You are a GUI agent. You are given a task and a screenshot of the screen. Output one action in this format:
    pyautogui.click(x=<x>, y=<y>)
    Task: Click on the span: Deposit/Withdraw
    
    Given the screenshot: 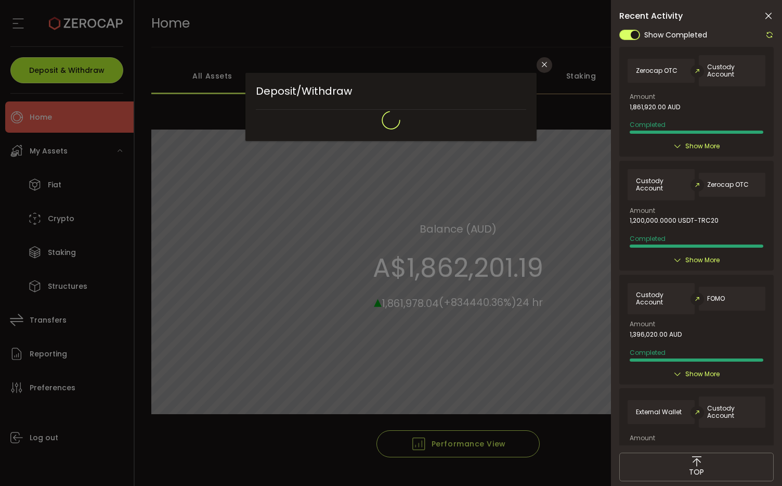 What is the action you would take?
    pyautogui.click(x=391, y=96)
    